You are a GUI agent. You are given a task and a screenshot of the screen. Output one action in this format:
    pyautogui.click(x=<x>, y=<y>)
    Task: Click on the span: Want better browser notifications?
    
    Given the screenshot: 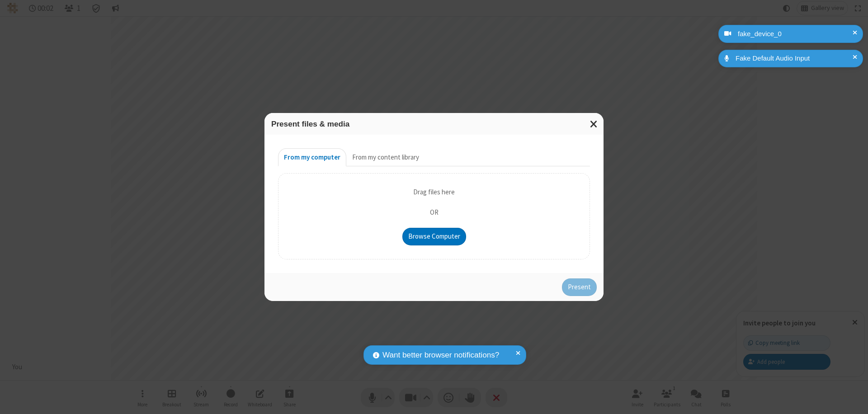 What is the action you would take?
    pyautogui.click(x=441, y=355)
    